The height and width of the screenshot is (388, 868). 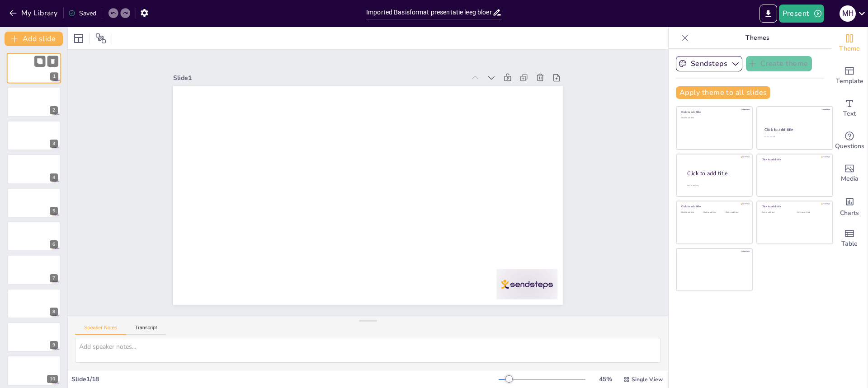 I want to click on div: M H, so click(x=847, y=14).